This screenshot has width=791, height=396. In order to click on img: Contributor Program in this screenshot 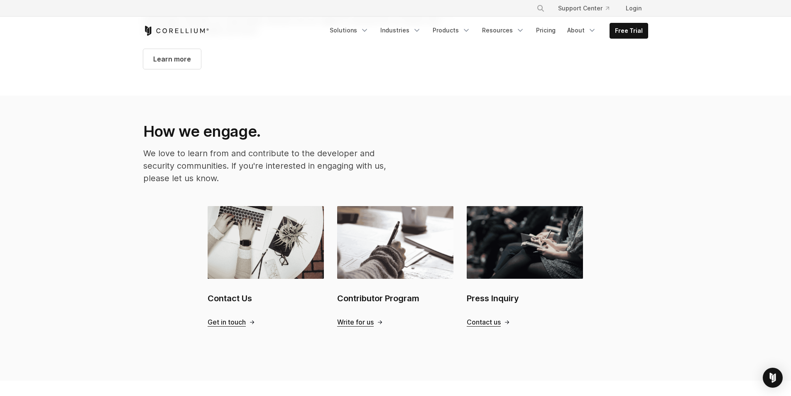, I will do `click(395, 242)`.